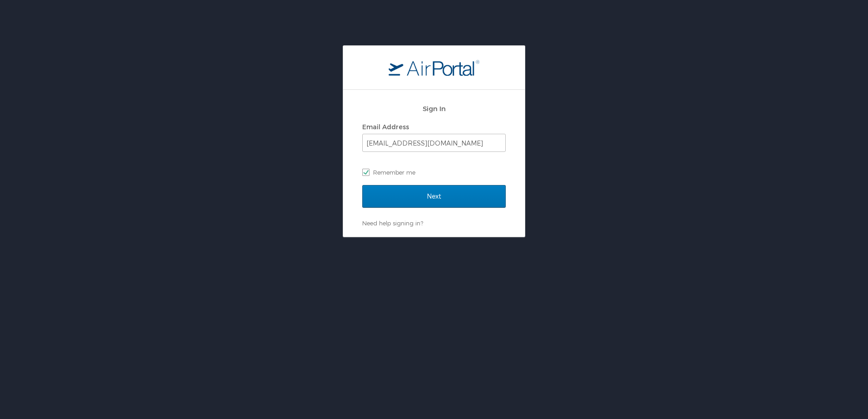 This screenshot has height=419, width=868. Describe the element at coordinates (434, 172) in the screenshot. I see `label: Remember me` at that location.